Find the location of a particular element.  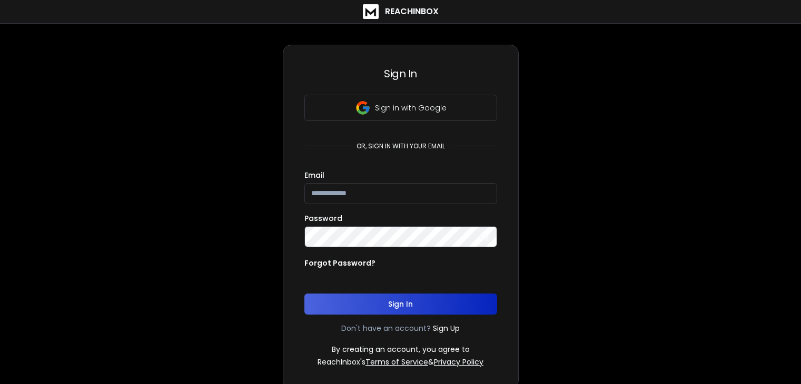

a: ReachInbox is located at coordinates (401, 12).